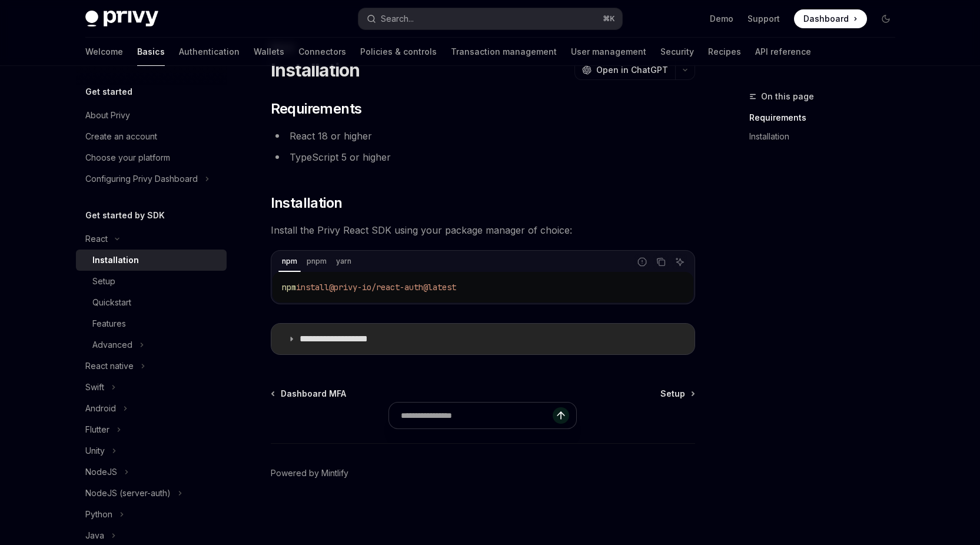 The height and width of the screenshot is (545, 980). What do you see at coordinates (108, 116) in the screenshot?
I see `div: About Privy` at bounding box center [108, 116].